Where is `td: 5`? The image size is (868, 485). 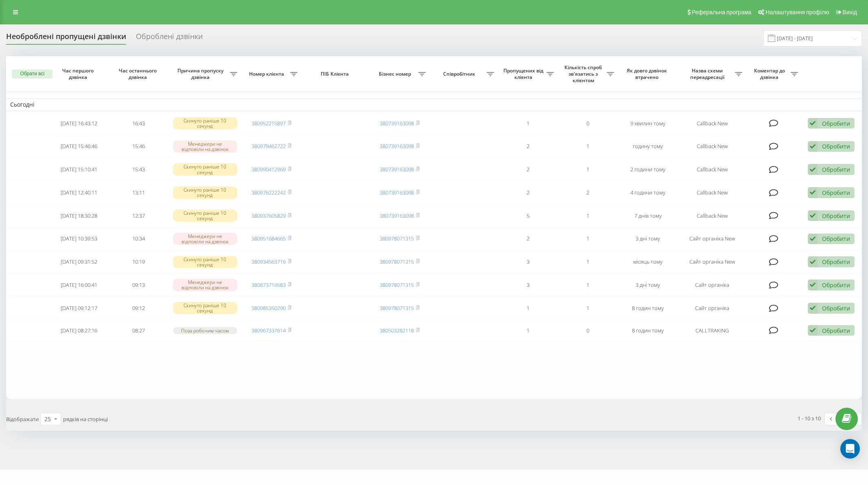
td: 5 is located at coordinates (528, 216).